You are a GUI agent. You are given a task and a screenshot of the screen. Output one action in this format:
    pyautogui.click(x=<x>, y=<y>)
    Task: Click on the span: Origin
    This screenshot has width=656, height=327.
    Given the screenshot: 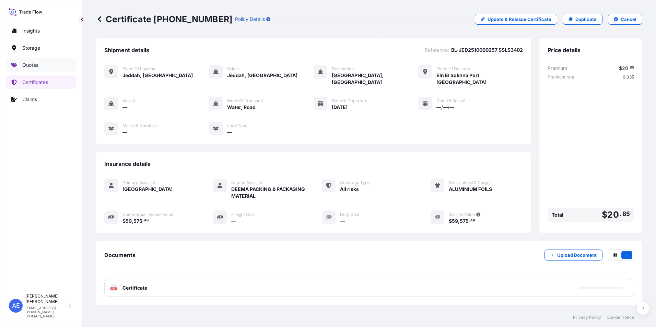 What is the action you would take?
    pyautogui.click(x=233, y=69)
    